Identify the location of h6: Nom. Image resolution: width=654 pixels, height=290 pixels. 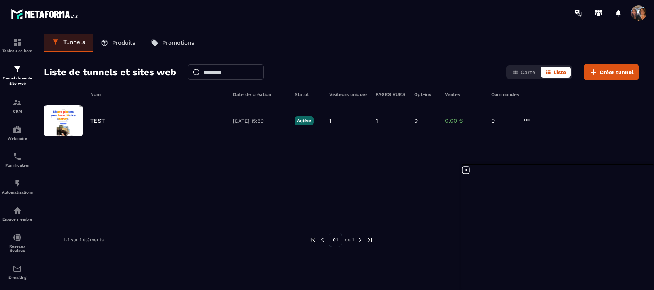
(158, 95).